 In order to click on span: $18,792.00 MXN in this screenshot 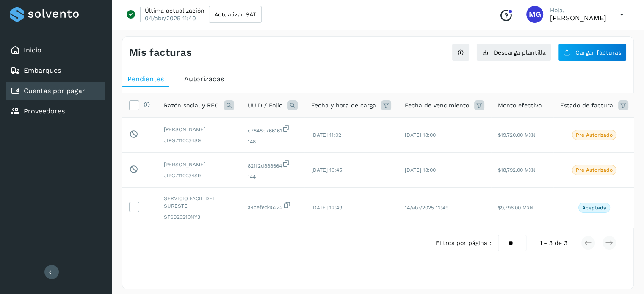, I will do `click(517, 170)`.